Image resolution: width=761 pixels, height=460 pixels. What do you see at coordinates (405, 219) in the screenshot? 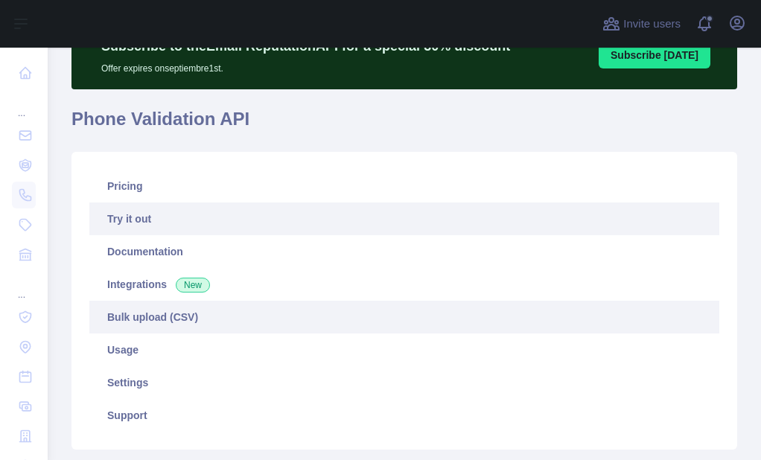
I see `a: Try it out` at bounding box center [405, 219].